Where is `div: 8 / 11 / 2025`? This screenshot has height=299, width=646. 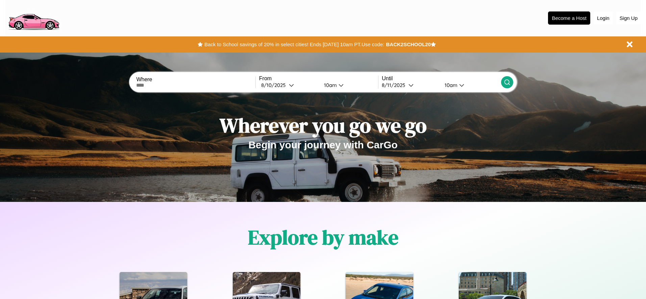
div: 8 / 11 / 2025 is located at coordinates (395, 85).